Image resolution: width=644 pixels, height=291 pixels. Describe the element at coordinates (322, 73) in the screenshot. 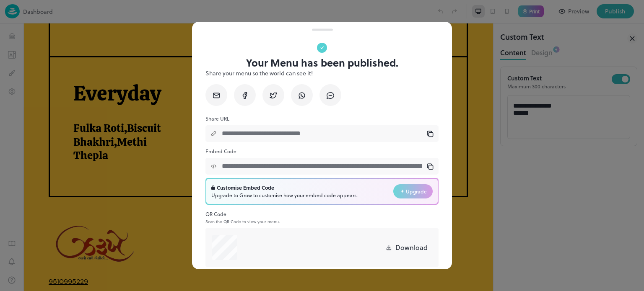

I see `p: Share your menu so the world can see it!` at that location.